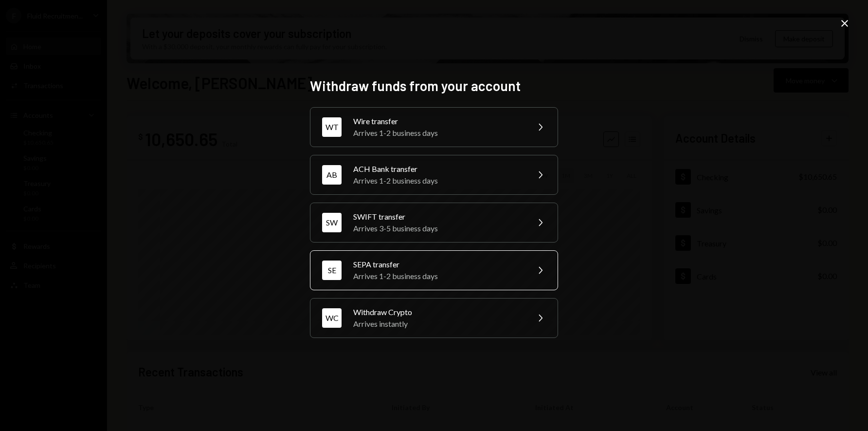  Describe the element at coordinates (437, 228) in the screenshot. I see `div: Arrives 3-5 business days` at that location.